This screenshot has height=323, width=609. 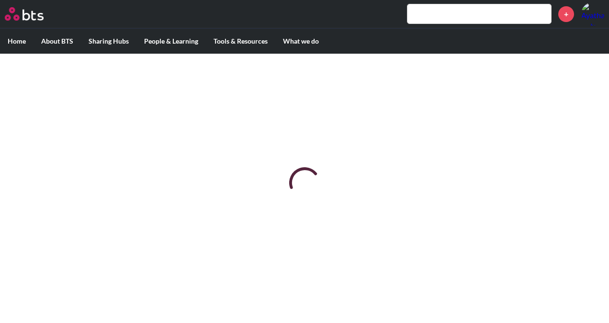 What do you see at coordinates (593, 14) in the screenshot?
I see `a: Profile` at bounding box center [593, 14].